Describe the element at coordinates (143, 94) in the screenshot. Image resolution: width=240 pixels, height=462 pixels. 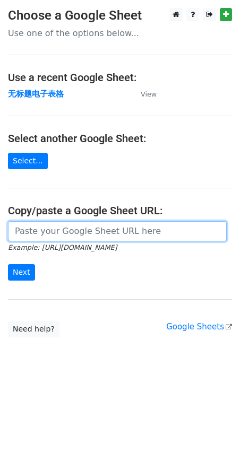
I see `a: View` at that location.